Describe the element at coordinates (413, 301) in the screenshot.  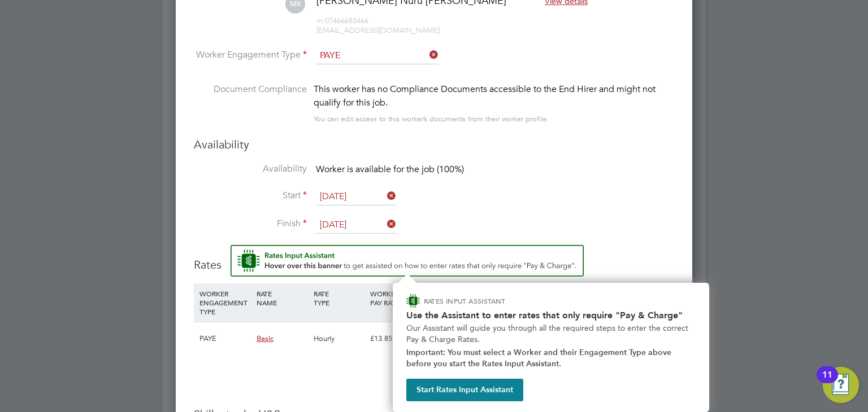
I see `img: ENGAGE Assistant Icon` at that location.